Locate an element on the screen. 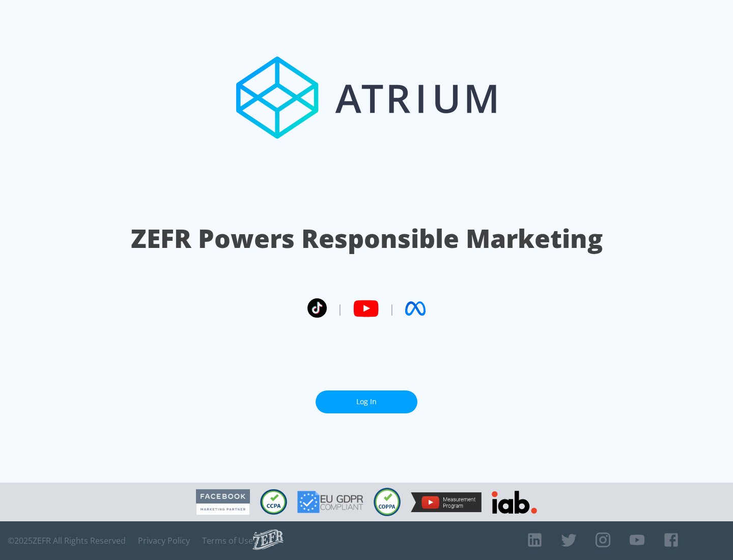  img: Facebook Marketing Partner is located at coordinates (223, 502).